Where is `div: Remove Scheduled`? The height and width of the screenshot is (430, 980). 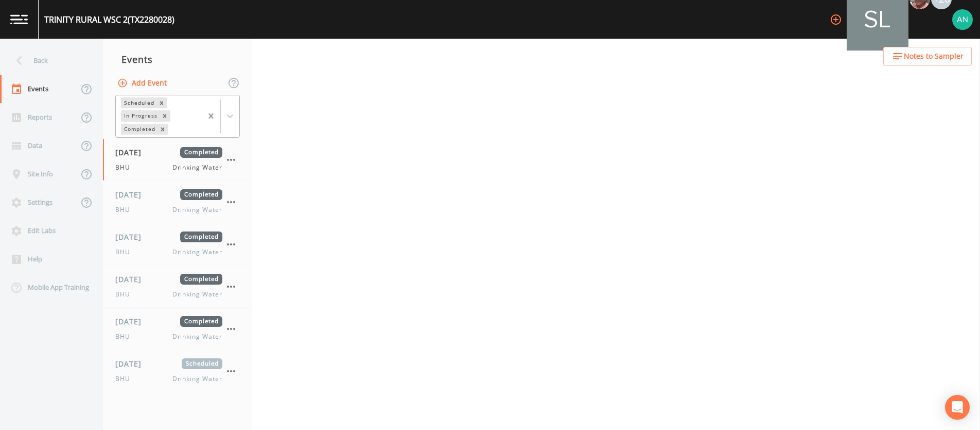
div: Remove Scheduled is located at coordinates (162, 102).